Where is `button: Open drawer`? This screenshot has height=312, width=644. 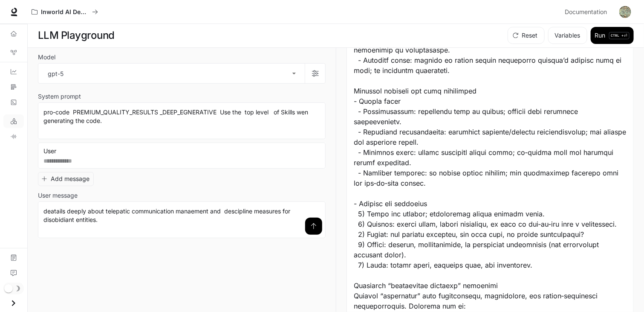 button: Open drawer is located at coordinates (13, 303).